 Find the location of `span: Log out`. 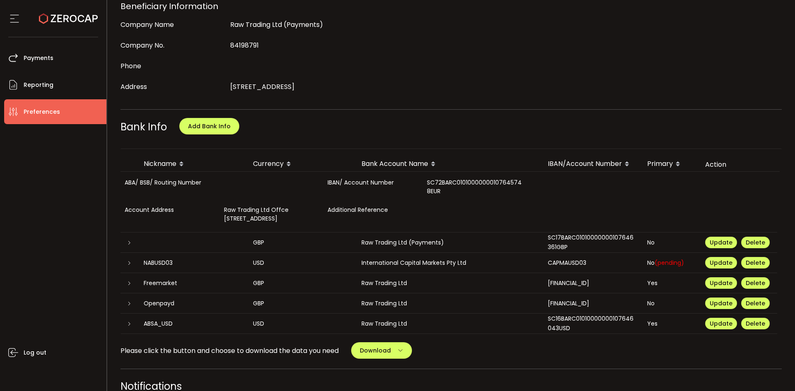

span: Log out is located at coordinates (35, 353).